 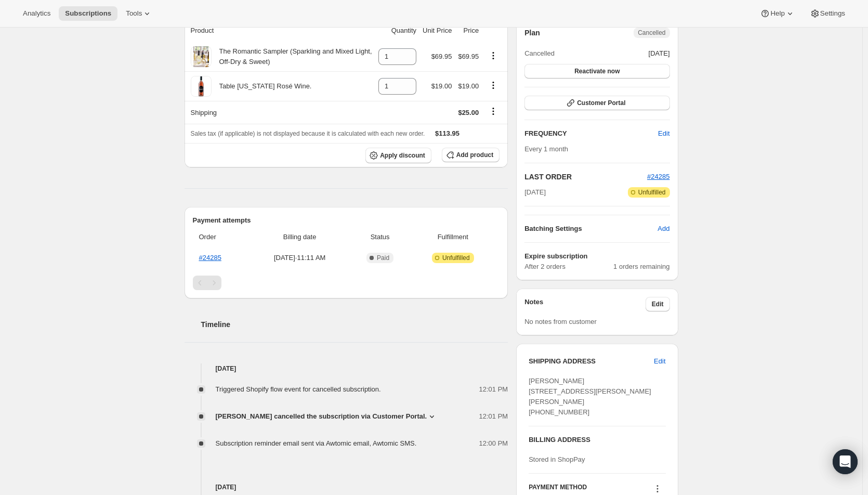 What do you see at coordinates (402, 156) in the screenshot?
I see `span: Apply discount` at bounding box center [402, 156].